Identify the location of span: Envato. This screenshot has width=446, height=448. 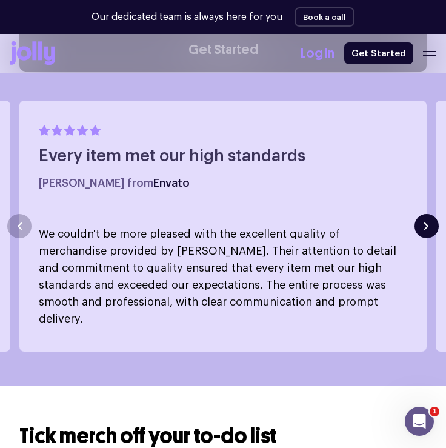
(171, 183).